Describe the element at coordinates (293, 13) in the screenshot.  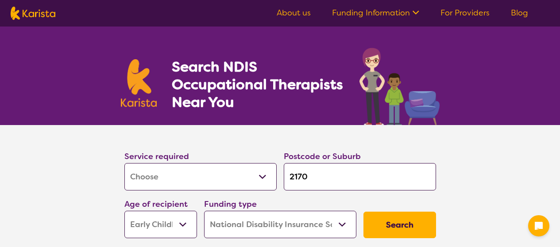
I see `a: About us` at that location.